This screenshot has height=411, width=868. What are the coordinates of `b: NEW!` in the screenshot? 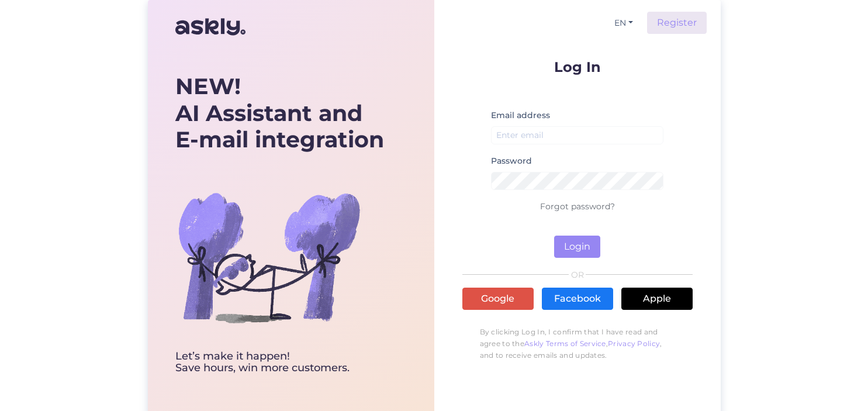 It's located at (208, 86).